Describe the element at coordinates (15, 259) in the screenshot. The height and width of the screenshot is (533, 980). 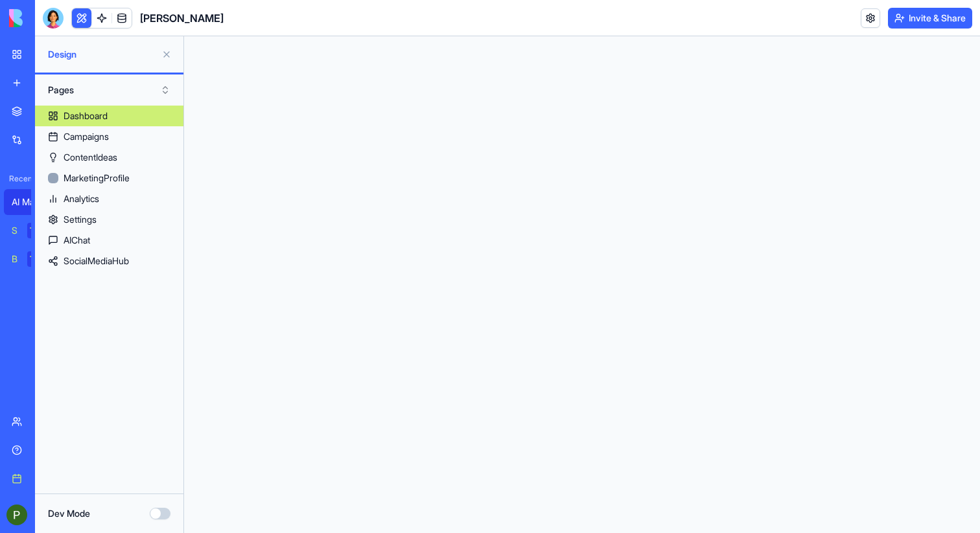
I see `div: Blog Generation Pro` at that location.